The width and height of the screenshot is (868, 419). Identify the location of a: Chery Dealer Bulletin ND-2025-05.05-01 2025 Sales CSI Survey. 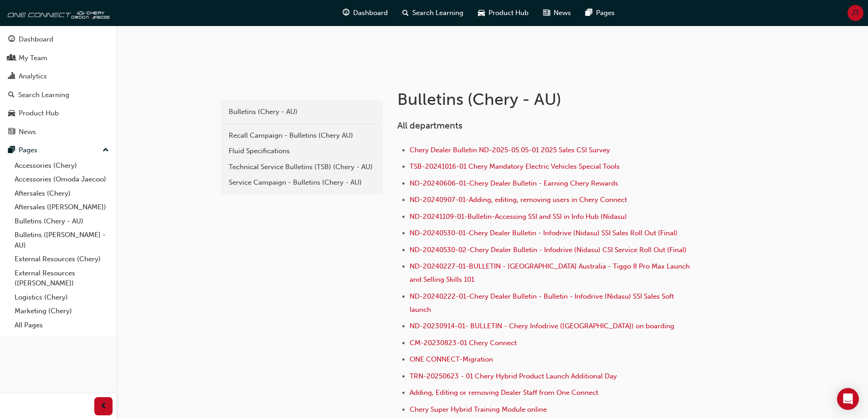
(510, 150).